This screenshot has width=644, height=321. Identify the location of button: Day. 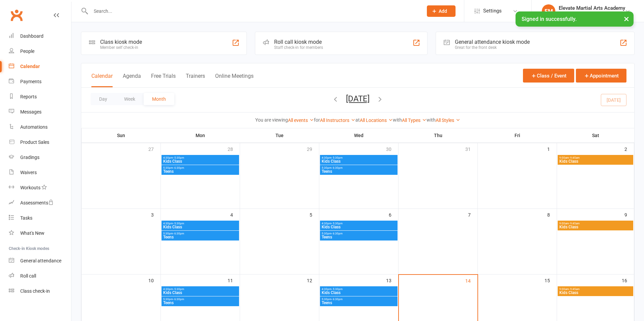
(103, 99).